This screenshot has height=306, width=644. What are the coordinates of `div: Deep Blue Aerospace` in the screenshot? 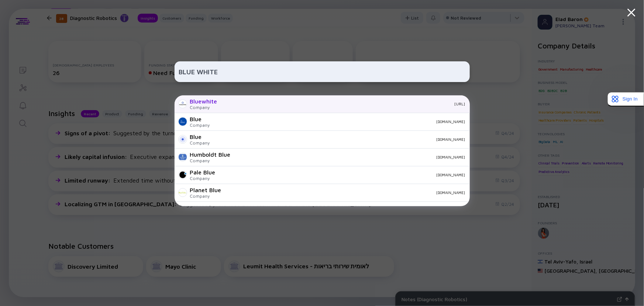 It's located at (219, 207).